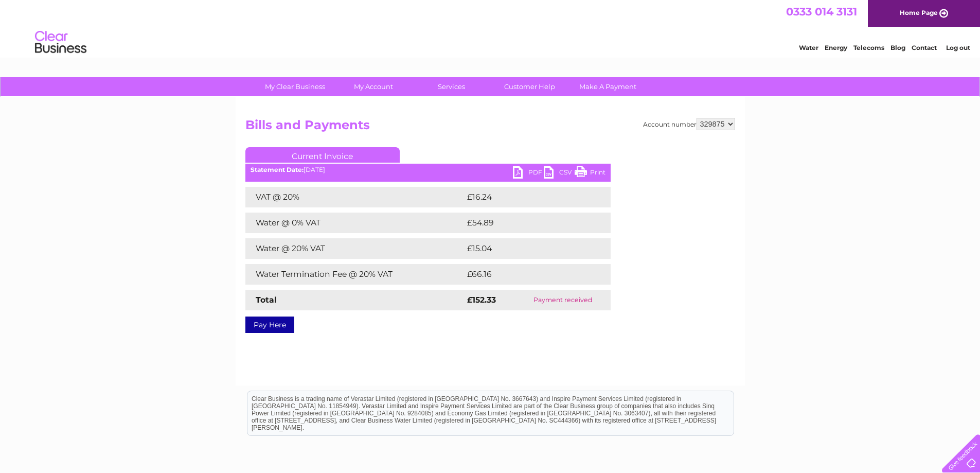 The image size is (980, 473). I want to click on a: Current Invoice, so click(323, 155).